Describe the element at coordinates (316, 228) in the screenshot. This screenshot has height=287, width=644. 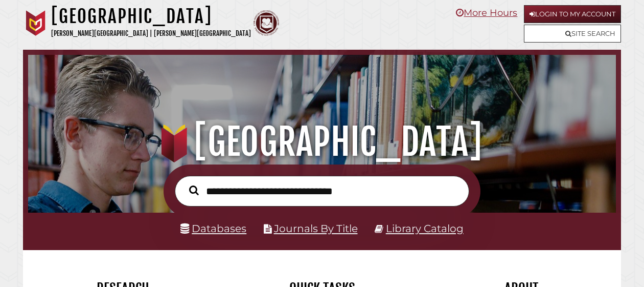
I see `a: Journals By Title` at that location.